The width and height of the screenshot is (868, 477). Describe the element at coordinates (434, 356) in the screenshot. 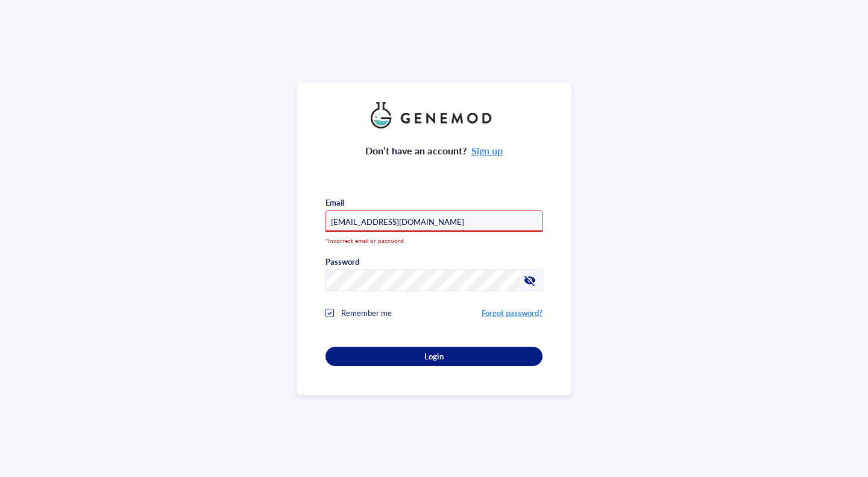

I see `span: Login` at that location.